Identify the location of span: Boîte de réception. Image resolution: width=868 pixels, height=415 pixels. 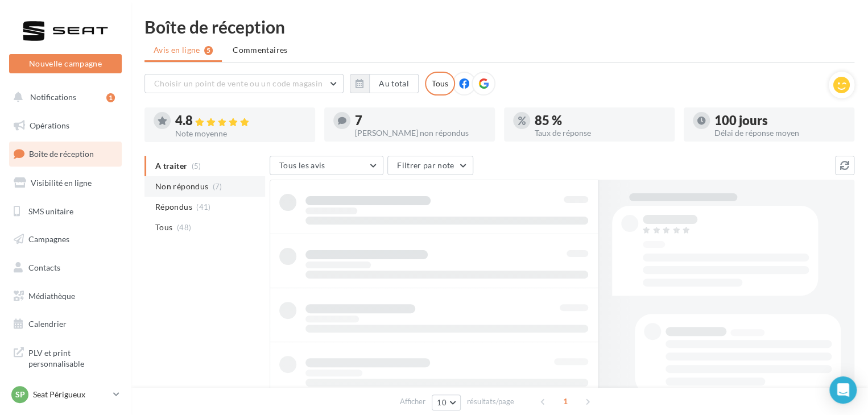
(62, 153).